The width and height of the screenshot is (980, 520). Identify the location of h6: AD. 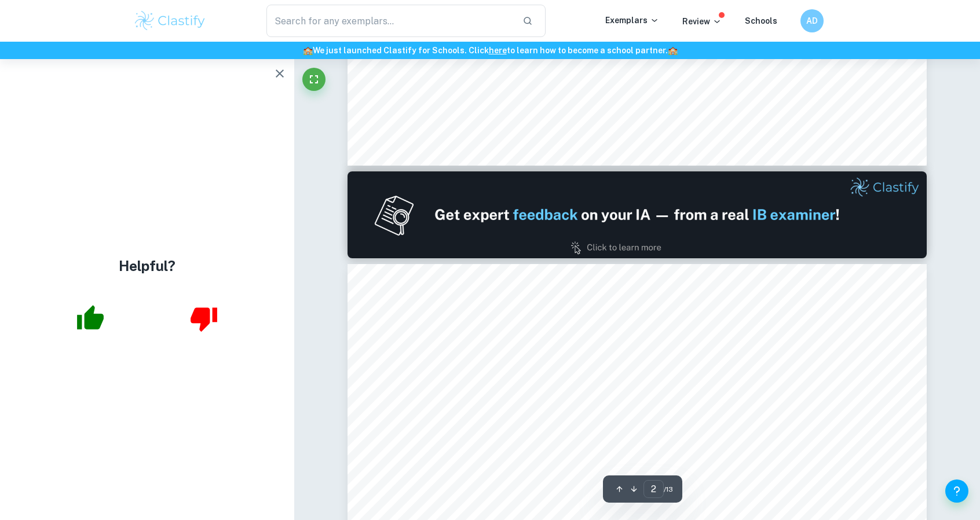
(812, 21).